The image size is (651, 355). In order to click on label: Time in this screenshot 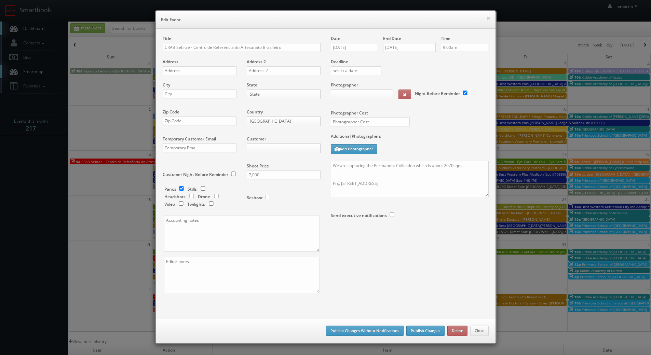, I will do `click(445, 38)`.